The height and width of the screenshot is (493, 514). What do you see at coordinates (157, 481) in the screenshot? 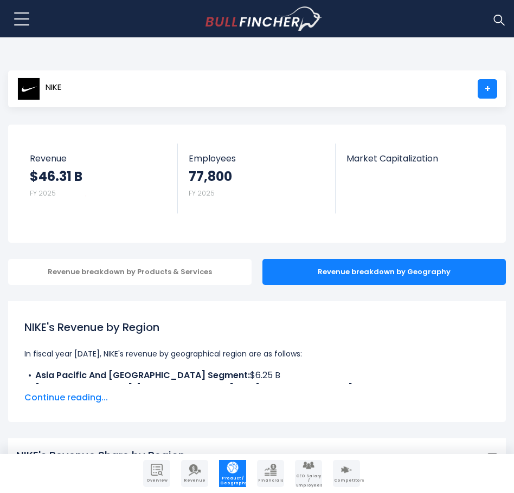
I see `span: Overview` at bounding box center [157, 481].